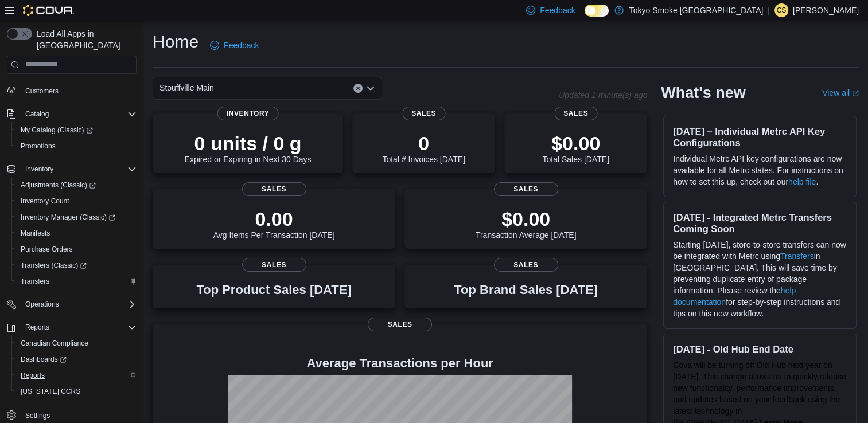 Image resolution: width=868 pixels, height=423 pixels. Describe the element at coordinates (274, 219) in the screenshot. I see `p: 0.00` at that location.